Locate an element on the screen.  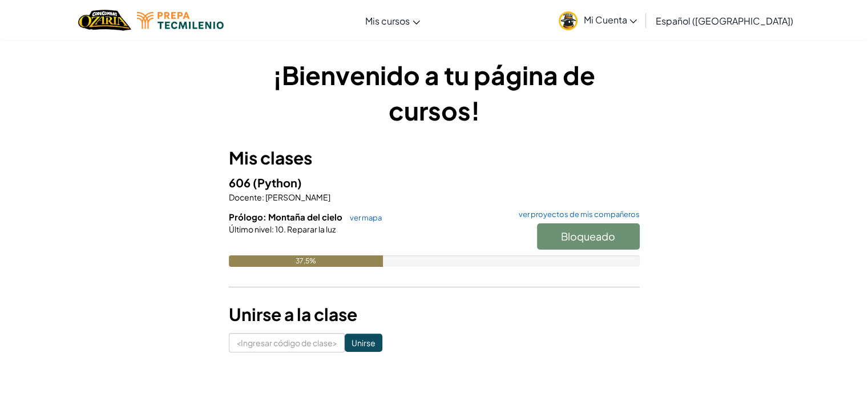
img: avatar is located at coordinates (568, 21).